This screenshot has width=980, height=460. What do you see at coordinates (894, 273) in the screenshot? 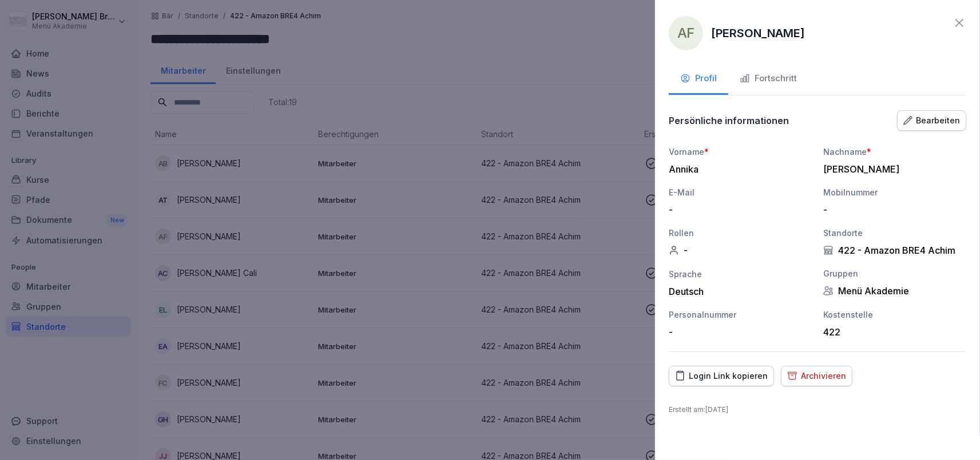
I see `div: Gruppen` at bounding box center [894, 273].